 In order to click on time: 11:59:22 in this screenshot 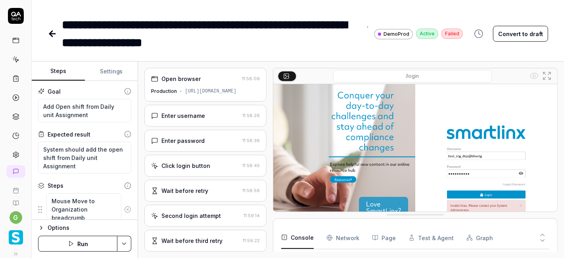, I will do `click(251, 240)`.